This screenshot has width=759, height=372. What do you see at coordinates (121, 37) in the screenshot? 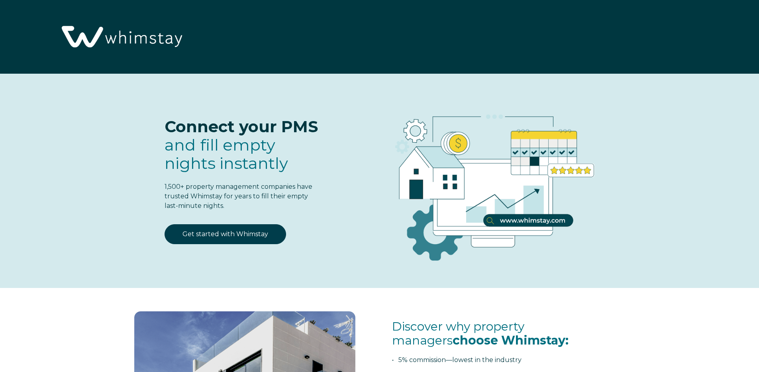
I see `img: Whimstay Logo-02 1` at bounding box center [121, 37].